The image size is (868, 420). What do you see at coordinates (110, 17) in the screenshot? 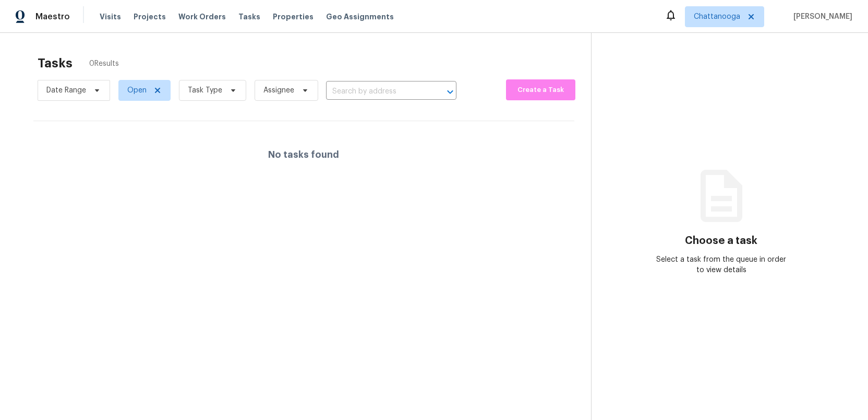
I see `span: Visits` at bounding box center [110, 17].